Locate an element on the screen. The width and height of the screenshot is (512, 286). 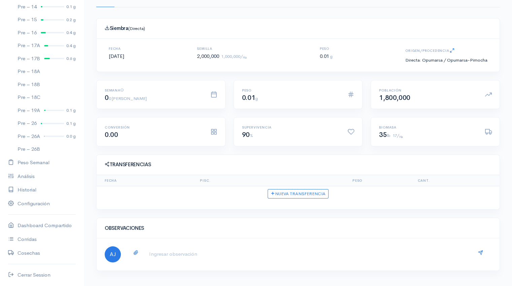
h6: Supervivencia is located at coordinates (291, 127).